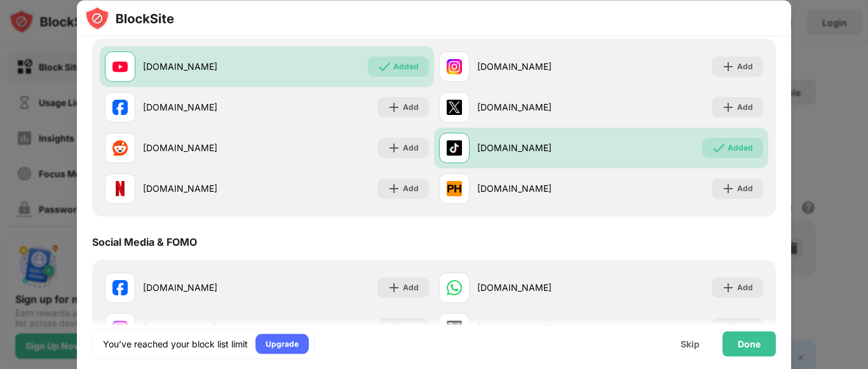 This screenshot has width=868, height=369. I want to click on div: Upgrade, so click(282, 344).